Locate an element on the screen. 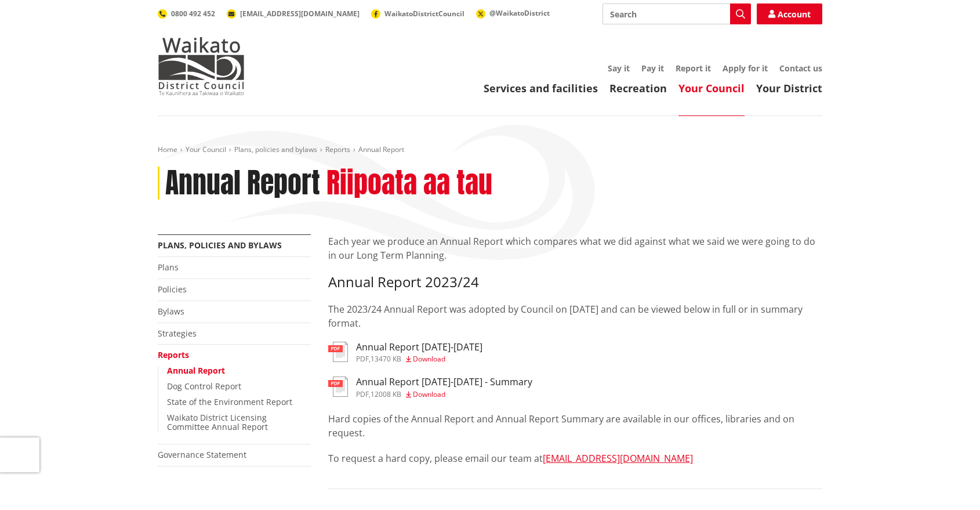  a: Pay it is located at coordinates (652, 68).